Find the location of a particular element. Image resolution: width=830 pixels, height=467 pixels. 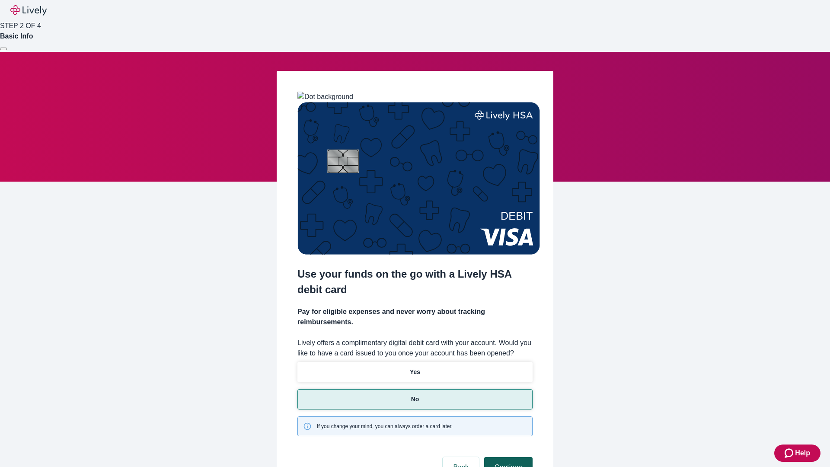

button: No is located at coordinates (415, 399).